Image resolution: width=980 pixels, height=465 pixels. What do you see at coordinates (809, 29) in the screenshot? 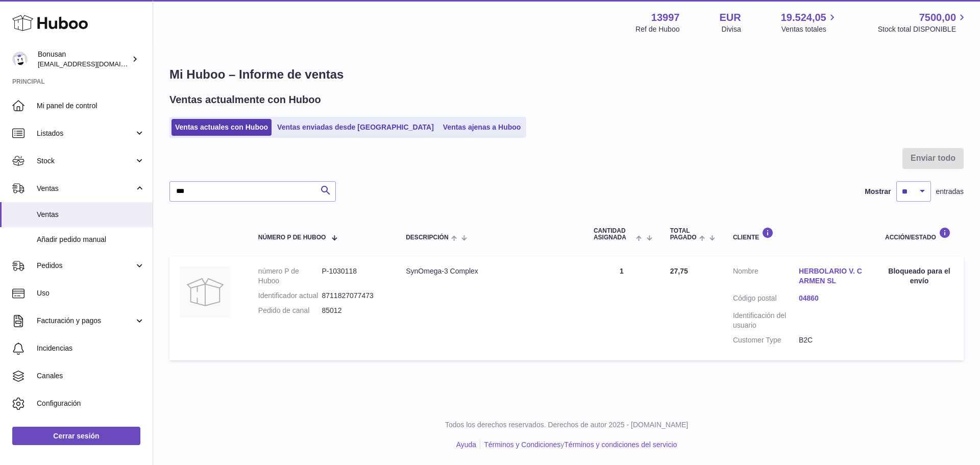
I see `span: Ventas totales` at bounding box center [809, 29].